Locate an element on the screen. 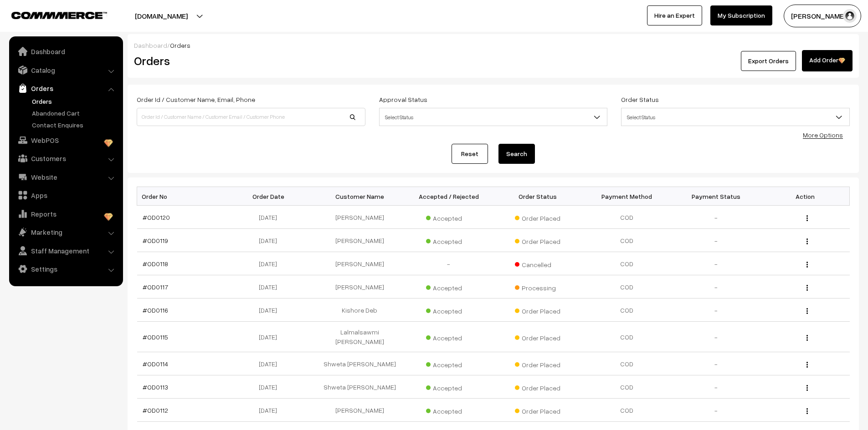  a: Add Order is located at coordinates (827, 60).